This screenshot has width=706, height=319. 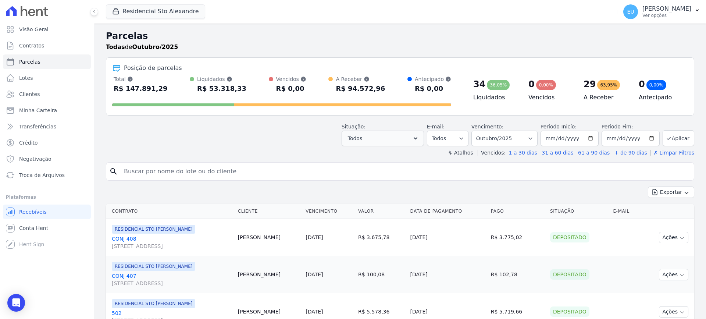 What do you see at coordinates (447, 211) in the screenshot?
I see `th: Data de Pagamento` at bounding box center [447, 211].